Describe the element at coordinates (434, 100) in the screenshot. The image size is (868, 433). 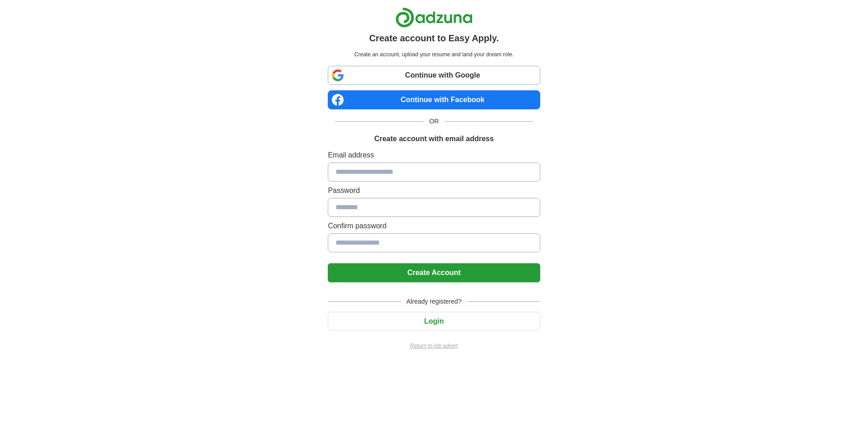
I see `a: Continue with Facebook` at that location.